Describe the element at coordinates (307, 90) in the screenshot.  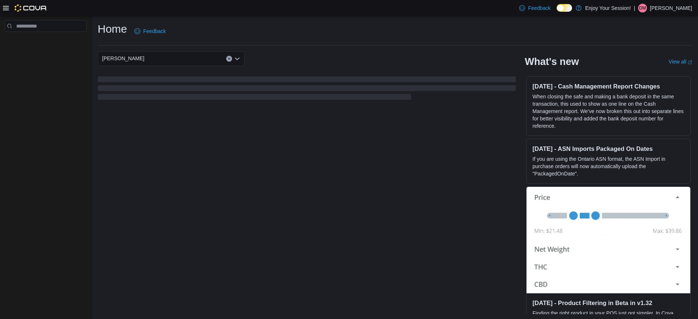
I see `span: Loading` at that location.